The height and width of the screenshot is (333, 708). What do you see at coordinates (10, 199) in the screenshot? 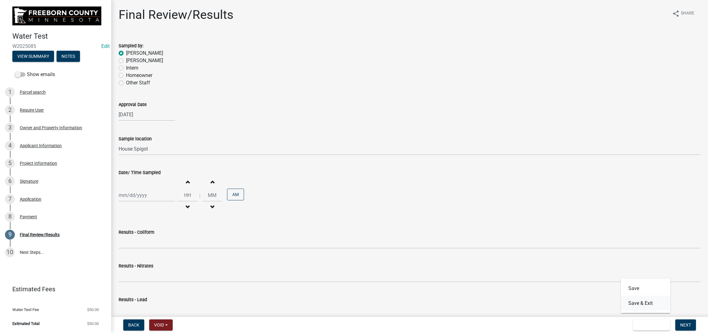
I see `div: 7` at bounding box center [10, 199].